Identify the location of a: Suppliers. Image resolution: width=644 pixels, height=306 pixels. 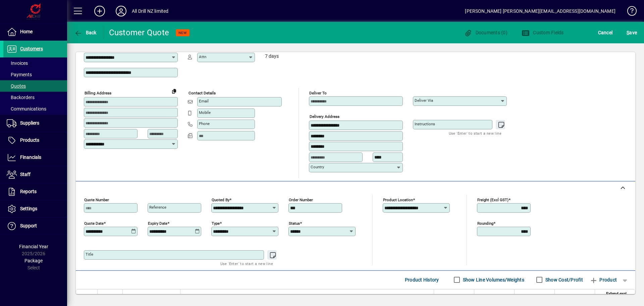
(35, 124).